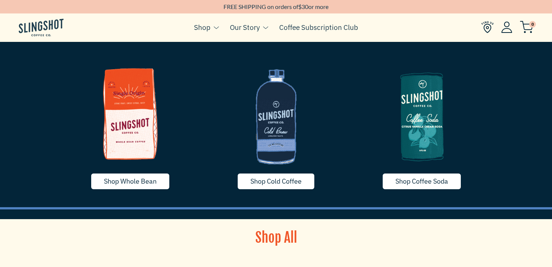 This screenshot has width=552, height=267. Describe the element at coordinates (245, 27) in the screenshot. I see `a: Our Story` at that location.